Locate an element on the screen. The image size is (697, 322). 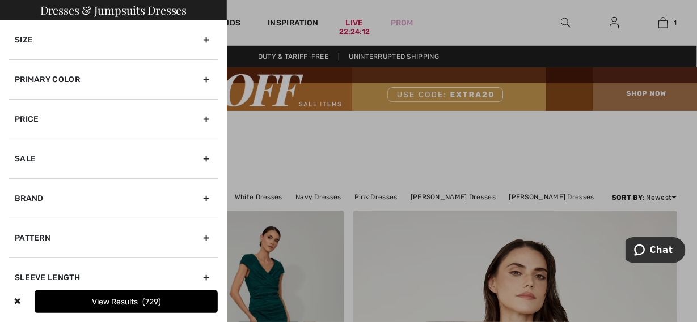
div: Sale is located at coordinates (113, 159).